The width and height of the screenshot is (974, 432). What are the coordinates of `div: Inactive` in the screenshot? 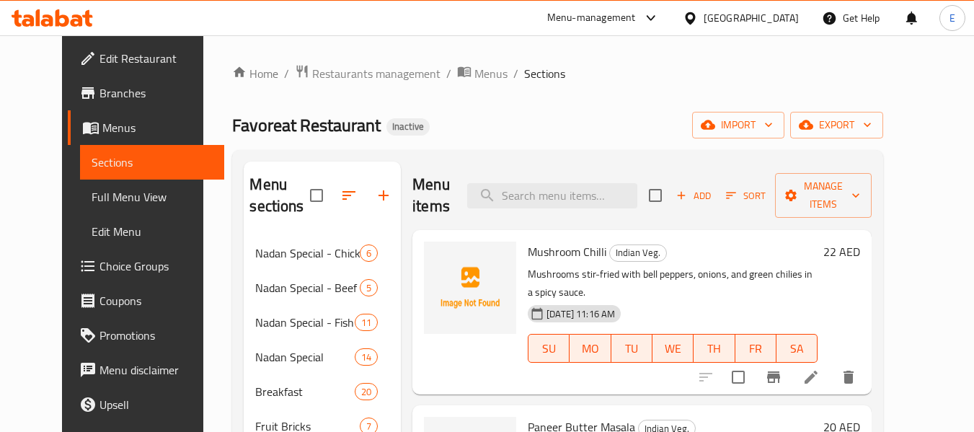 It's located at (408, 127).